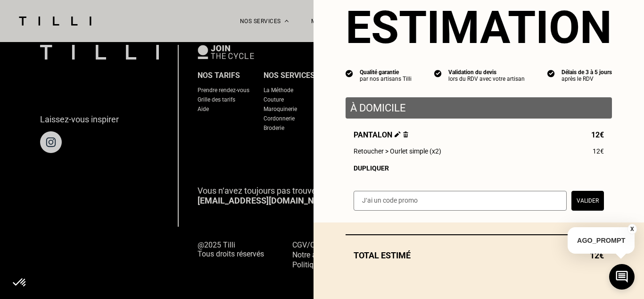  What do you see at coordinates (601, 240) in the screenshot?
I see `p: AGO_PROMPT` at bounding box center [601, 240].